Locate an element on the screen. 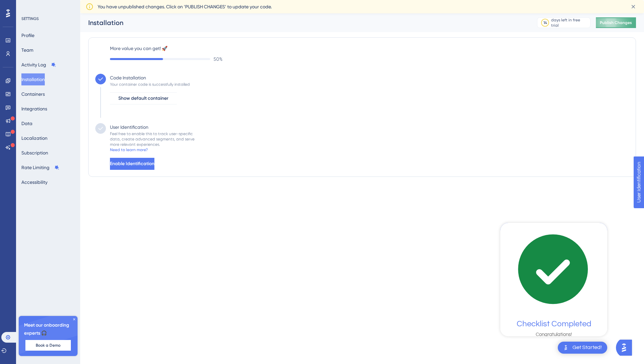  button: Installation is located at coordinates (34, 80).